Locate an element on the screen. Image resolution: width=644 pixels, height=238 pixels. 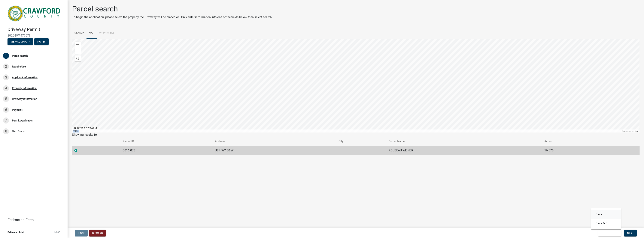
span: Estimated Total is located at coordinates (16, 232).